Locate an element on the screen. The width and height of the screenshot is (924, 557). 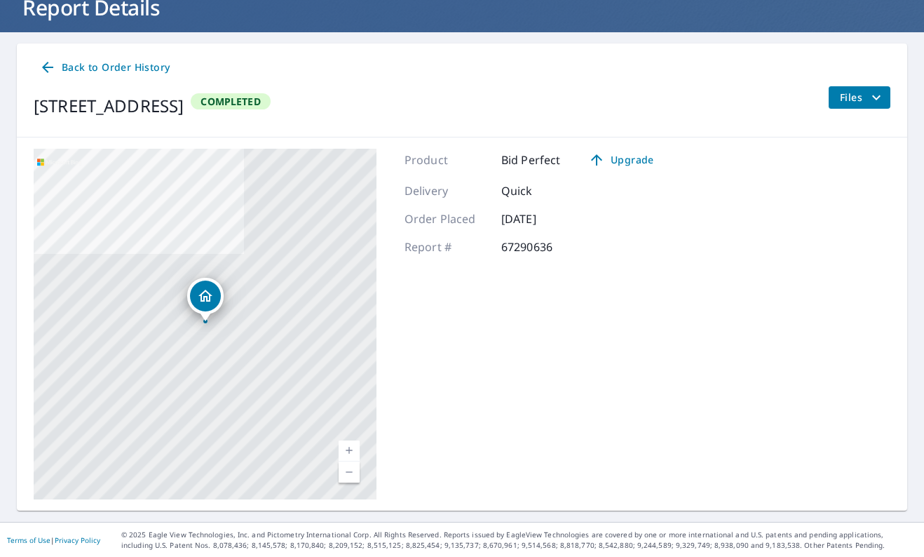
button: filesDropdownBtn-67290636 is located at coordinates (859, 97).